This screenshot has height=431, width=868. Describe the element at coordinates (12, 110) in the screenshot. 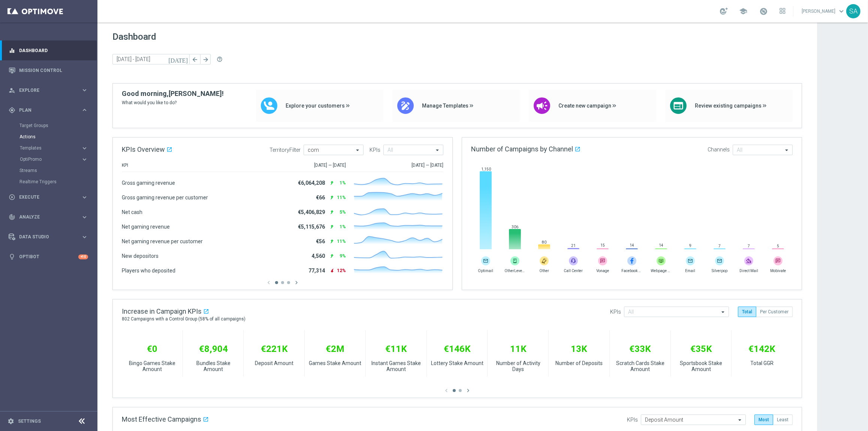

I see `i: gps_fixed` at that location.